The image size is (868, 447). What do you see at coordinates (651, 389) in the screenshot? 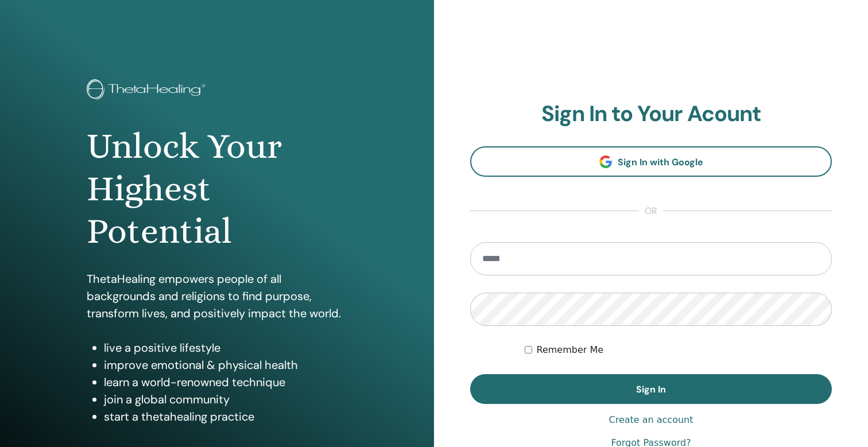
I see `button: Sign In` at bounding box center [651, 389].